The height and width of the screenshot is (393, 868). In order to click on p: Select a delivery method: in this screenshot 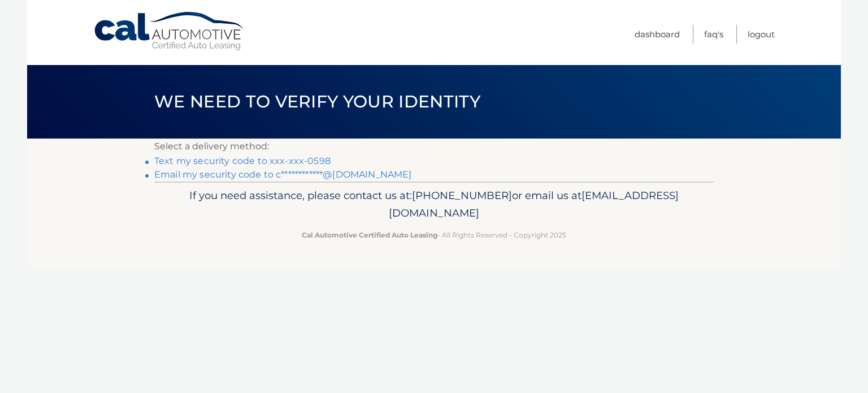, I will do `click(434, 146)`.